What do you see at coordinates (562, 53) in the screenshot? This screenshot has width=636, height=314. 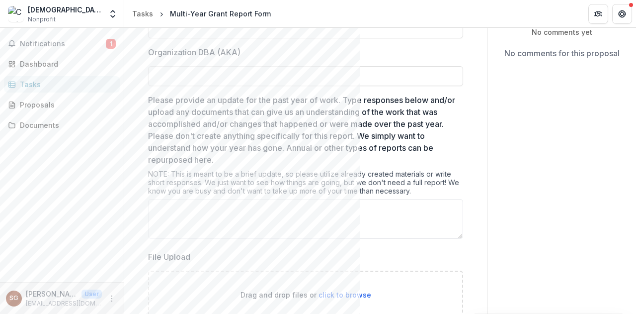 I see `p: No comments for this proposal` at bounding box center [562, 53].